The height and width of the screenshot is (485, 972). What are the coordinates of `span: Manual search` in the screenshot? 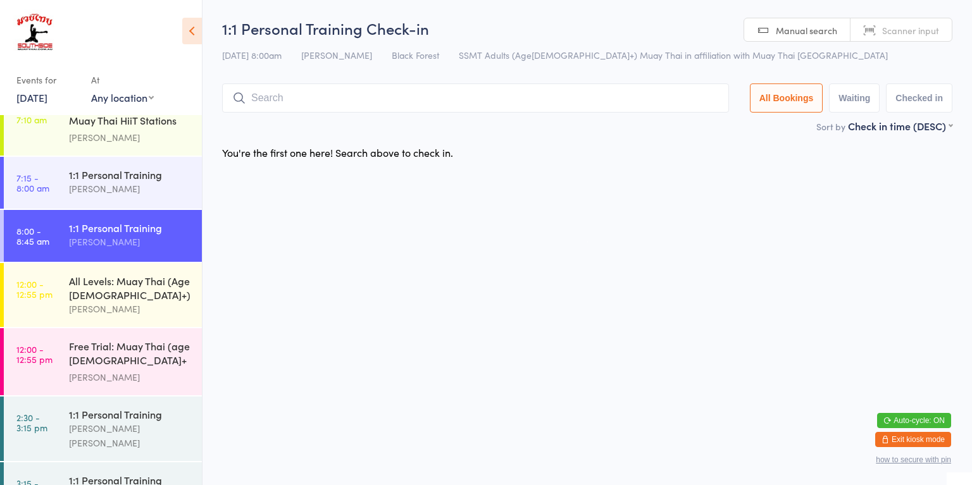 It's located at (806, 30).